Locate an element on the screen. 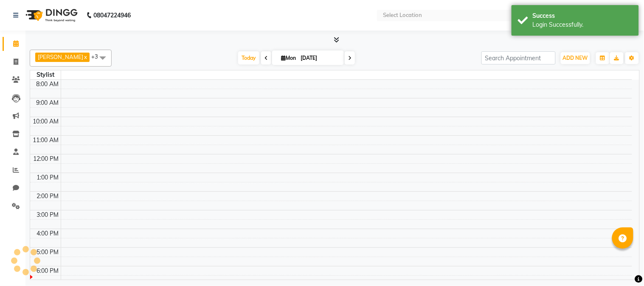 Image resolution: width=644 pixels, height=286 pixels. span: Mon is located at coordinates (288, 58).